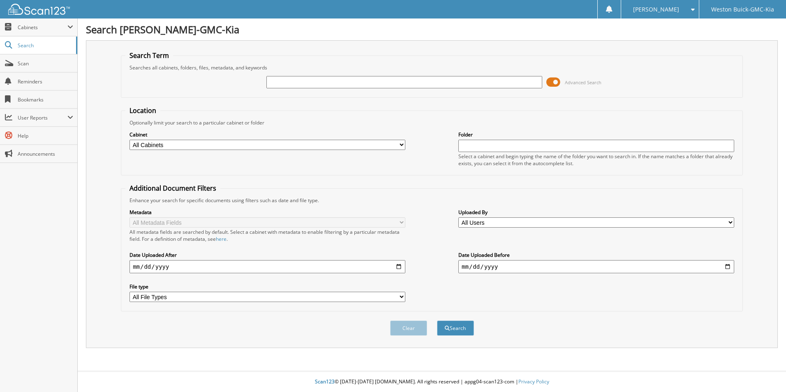 The height and width of the screenshot is (392, 786). What do you see at coordinates (534, 381) in the screenshot?
I see `a: Privacy Policy` at bounding box center [534, 381].